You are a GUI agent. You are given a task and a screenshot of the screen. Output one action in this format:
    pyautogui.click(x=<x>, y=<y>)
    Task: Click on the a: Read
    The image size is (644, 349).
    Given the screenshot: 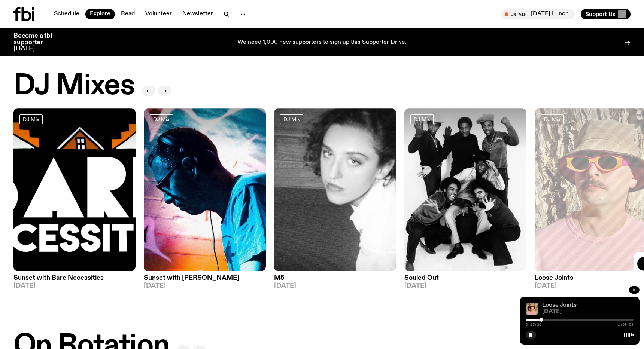 What is the action you would take?
    pyautogui.click(x=128, y=14)
    